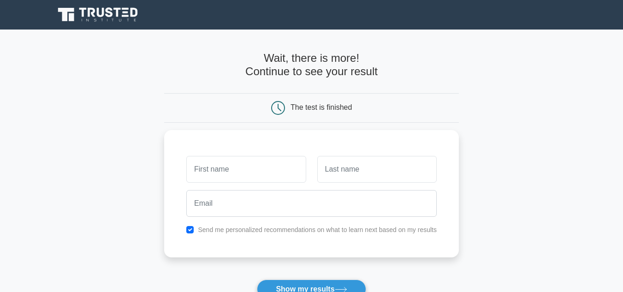  What do you see at coordinates (321, 107) in the screenshot?
I see `div: The test is finished` at bounding box center [321, 107].